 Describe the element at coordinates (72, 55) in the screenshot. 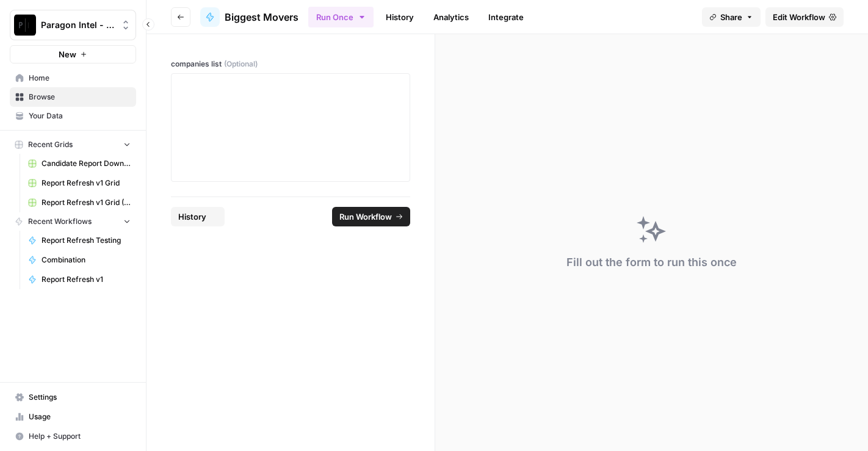

I see `button: New` at that location.